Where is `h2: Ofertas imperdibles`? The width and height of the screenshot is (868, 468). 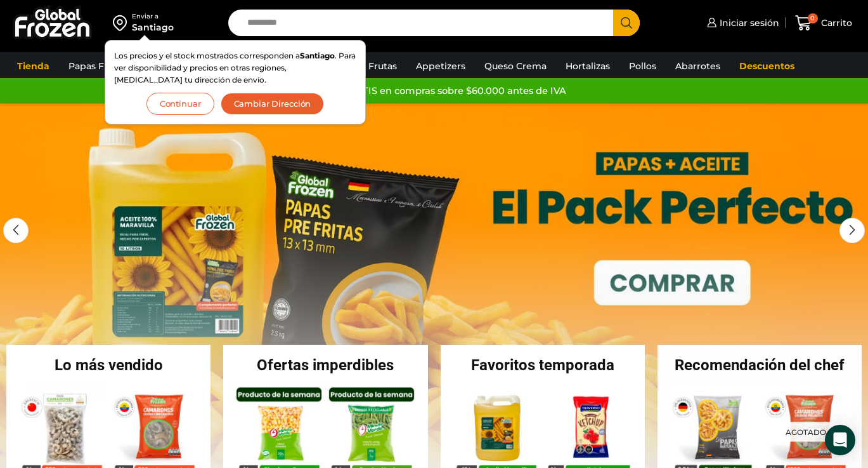
h2: Ofertas imperdibles is located at coordinates (326, 365).